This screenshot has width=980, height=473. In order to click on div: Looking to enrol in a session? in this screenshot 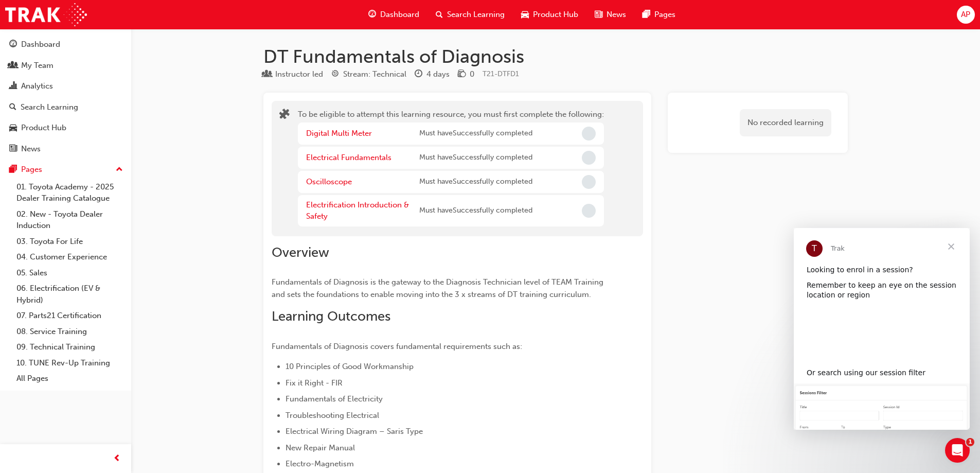, I will do `click(88, 42)`.